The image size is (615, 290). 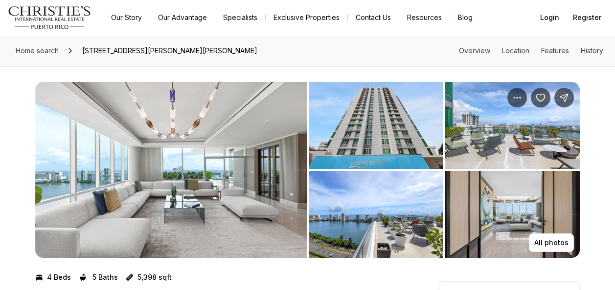 What do you see at coordinates (554, 50) in the screenshot?
I see `a: Skip to: Features` at bounding box center [554, 50].